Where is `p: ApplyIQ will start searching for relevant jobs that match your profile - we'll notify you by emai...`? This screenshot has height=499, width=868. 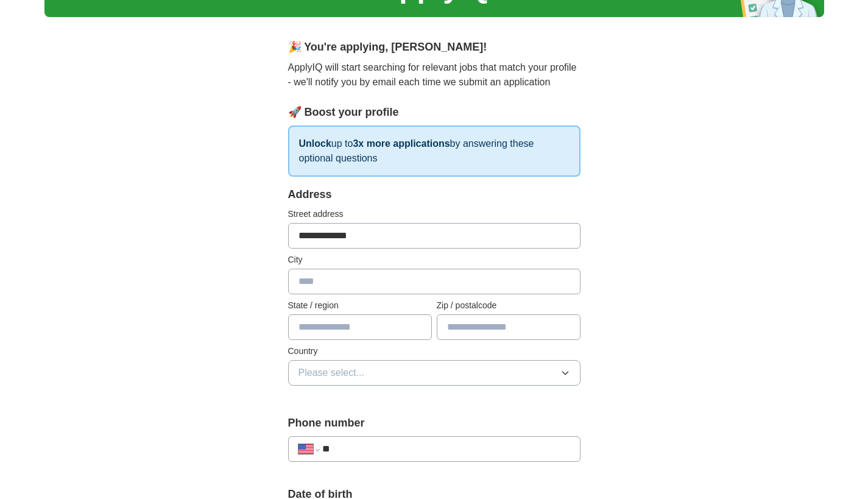
p: ApplyIQ will start searching for relevant jobs that match your profile - we'll notify you by emai... is located at coordinates (434, 75).